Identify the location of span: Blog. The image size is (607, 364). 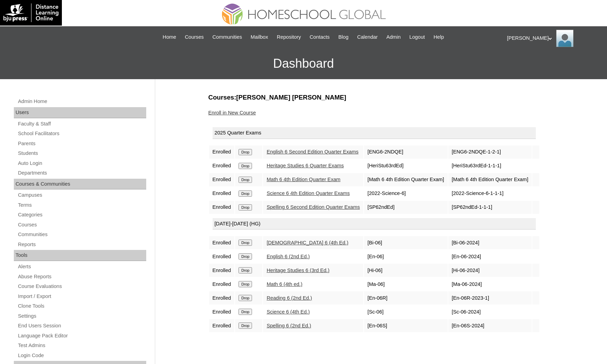
(343, 37).